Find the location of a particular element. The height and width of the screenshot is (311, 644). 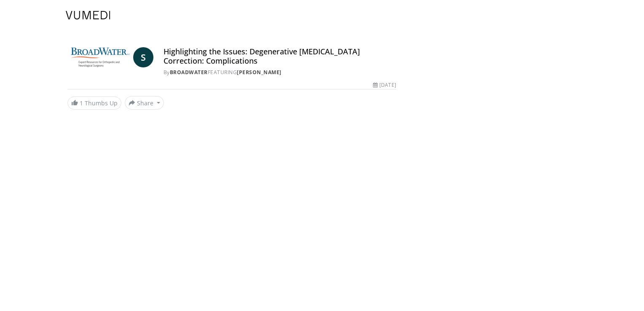

a: S is located at coordinates (143, 57).